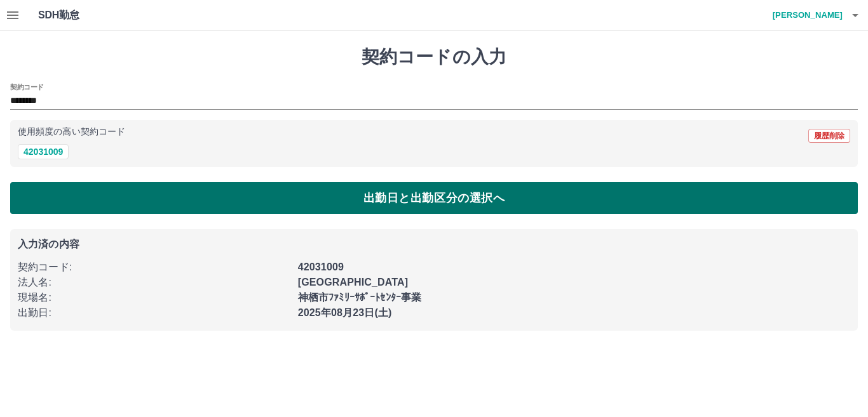 Image resolution: width=868 pixels, height=417 pixels. Describe the element at coordinates (434, 198) in the screenshot. I see `button: 出勤日と出勤区分の選択へ` at that location.